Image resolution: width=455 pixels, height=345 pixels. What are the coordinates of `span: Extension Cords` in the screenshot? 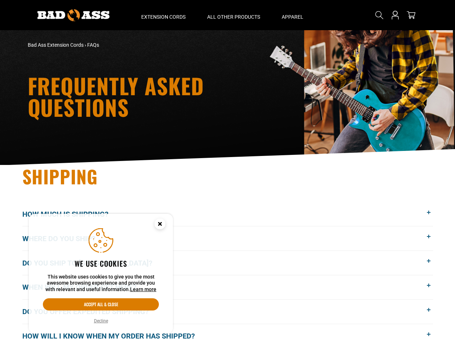 It's located at (163, 17).